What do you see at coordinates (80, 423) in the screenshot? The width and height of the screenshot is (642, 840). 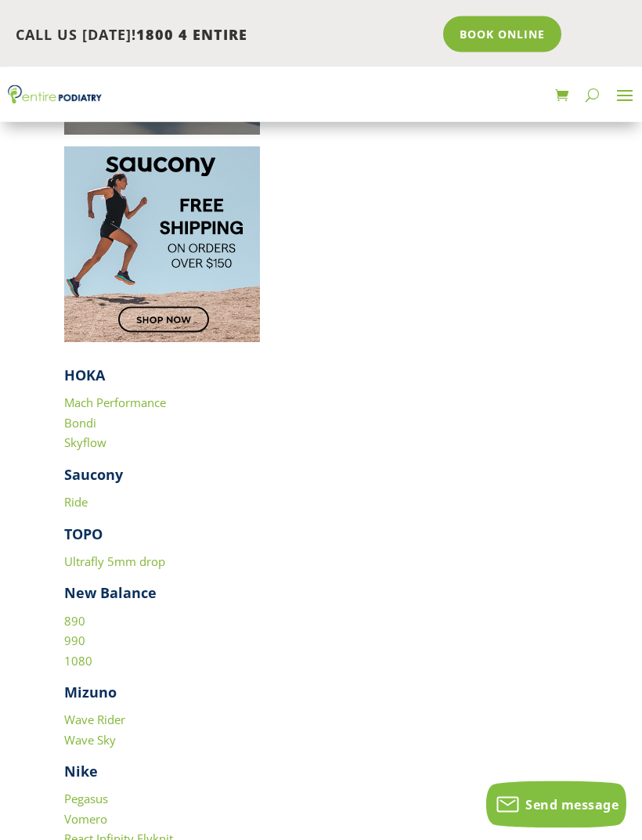 I see `a: Bondi` at bounding box center [80, 423].